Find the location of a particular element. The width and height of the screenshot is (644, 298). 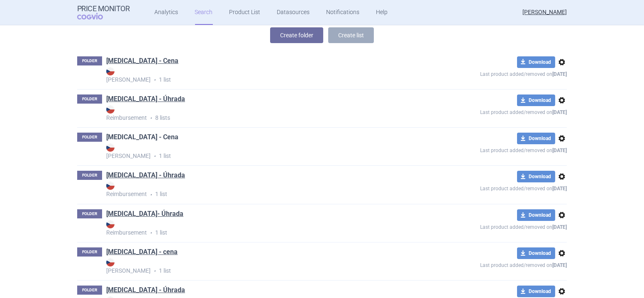

h1: ARANESP - Cena is located at coordinates (142, 62).